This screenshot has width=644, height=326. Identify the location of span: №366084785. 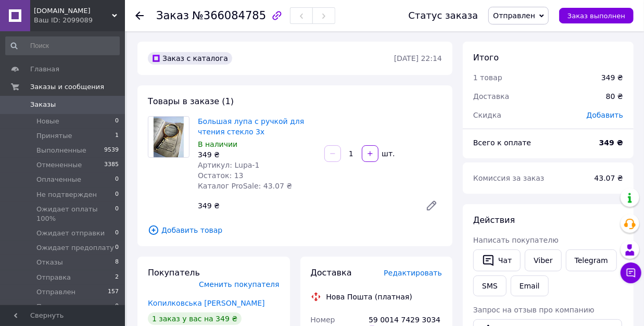
(229, 16).